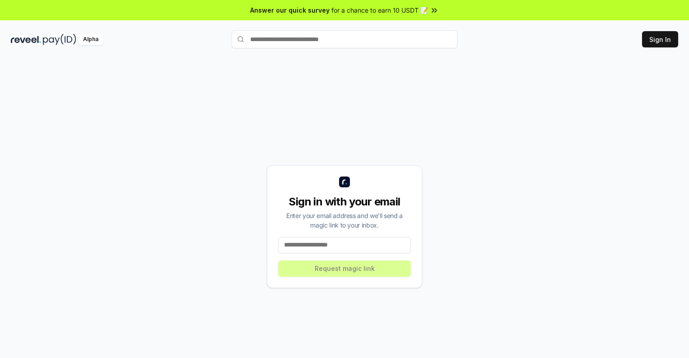  Describe the element at coordinates (91, 39) in the screenshot. I see `div: Alpha` at that location.